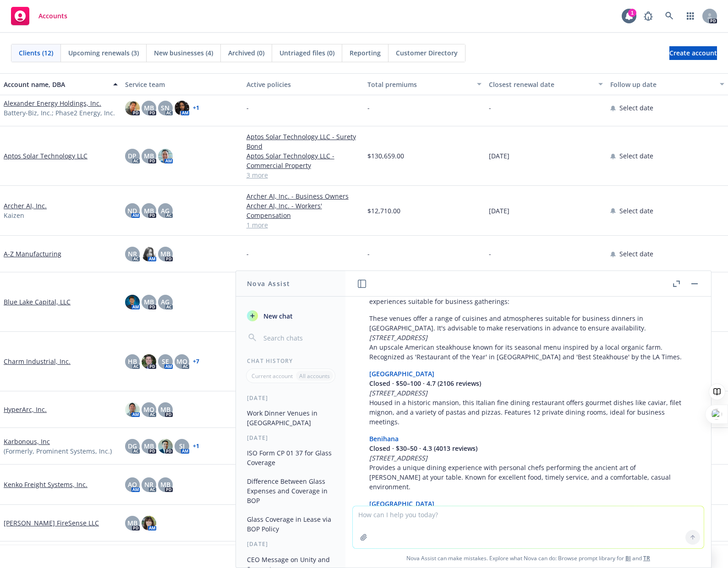 This screenshot has height=568, width=728. Describe the element at coordinates (304, 84) in the screenshot. I see `div: Active policies` at that location.